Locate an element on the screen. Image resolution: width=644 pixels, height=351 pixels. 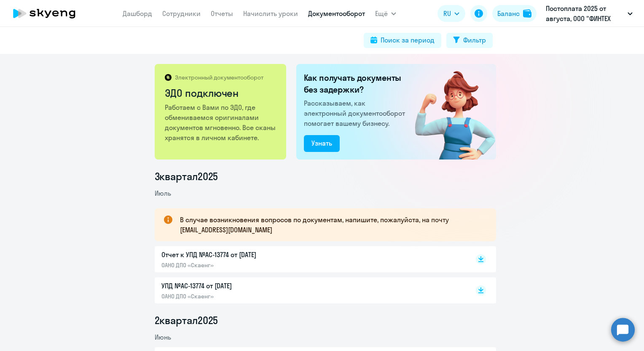
p: Постоплата 2025 от августа, ООО "ФИНТЕХ СЕРВИС" is located at coordinates (585, 14).